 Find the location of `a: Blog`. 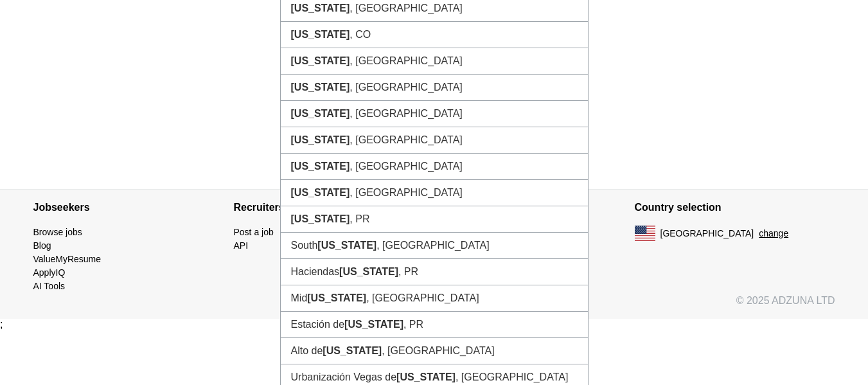

a: Blog is located at coordinates (42, 246).